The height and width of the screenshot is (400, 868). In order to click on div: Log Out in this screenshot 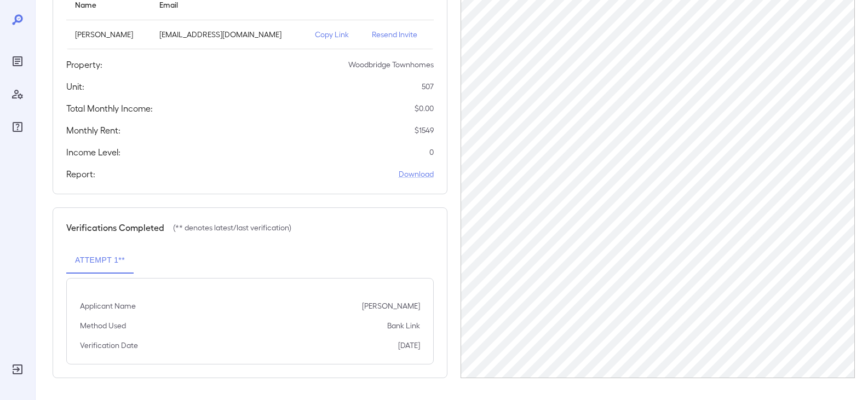, I will do `click(17, 370)`.